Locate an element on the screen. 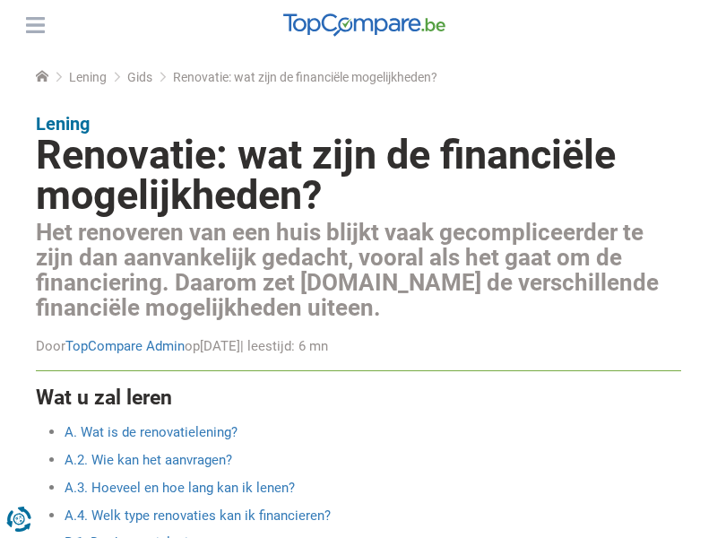 This screenshot has width=717, height=538. a: TopCompare Admin is located at coordinates (125, 346).